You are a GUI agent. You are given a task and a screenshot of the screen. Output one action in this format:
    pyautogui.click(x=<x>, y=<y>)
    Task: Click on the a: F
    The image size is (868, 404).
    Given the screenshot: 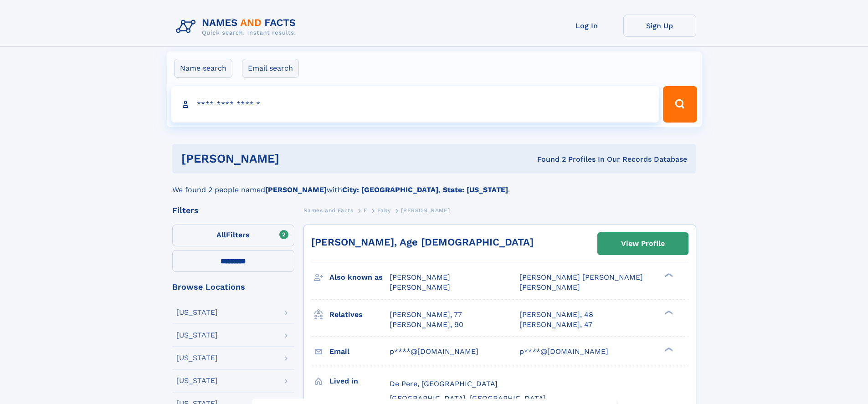 What is the action you would take?
    pyautogui.click(x=366, y=210)
    